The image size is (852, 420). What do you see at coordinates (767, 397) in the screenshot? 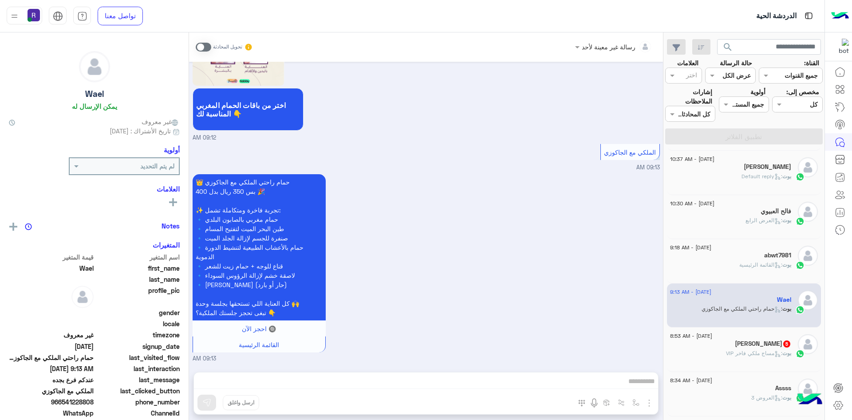
I see `span: : العروض 3` at bounding box center [767, 397].